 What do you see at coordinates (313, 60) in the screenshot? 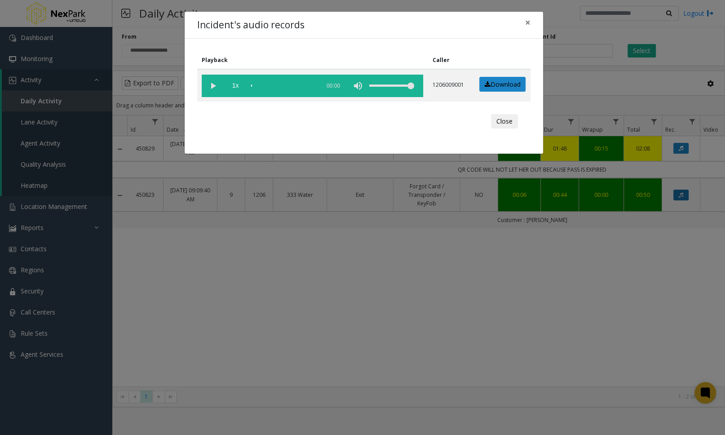
I see `th: Playback` at bounding box center [313, 60].